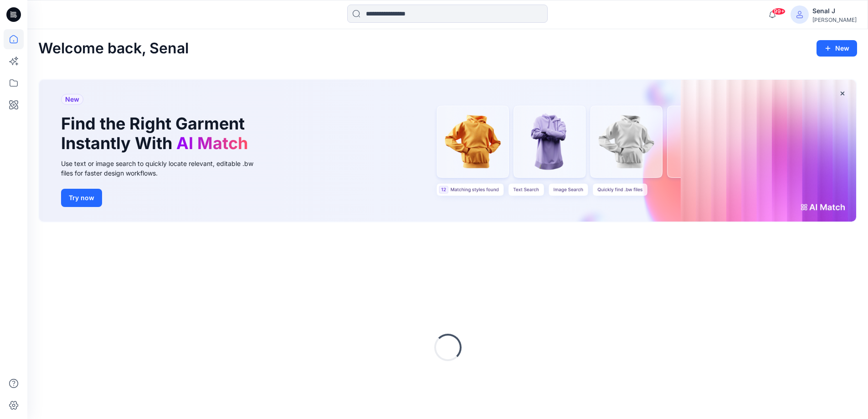  What do you see at coordinates (81, 198) in the screenshot?
I see `button: Try now` at bounding box center [81, 198].